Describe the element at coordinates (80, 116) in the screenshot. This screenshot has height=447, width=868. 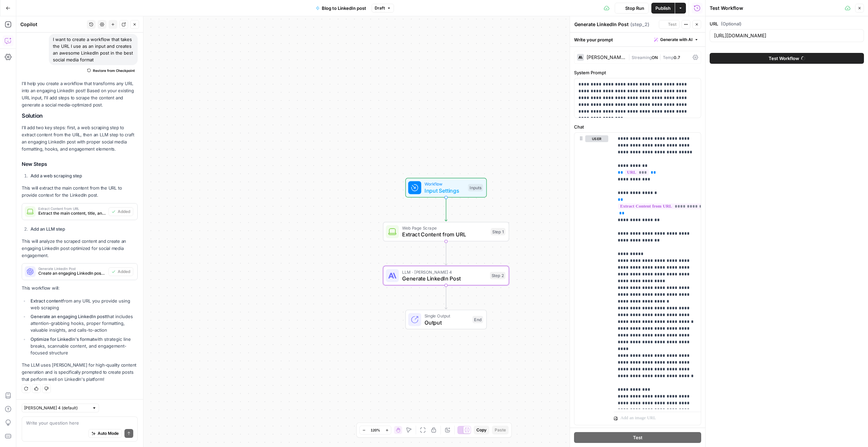
I see `h2: Solution` at that location.